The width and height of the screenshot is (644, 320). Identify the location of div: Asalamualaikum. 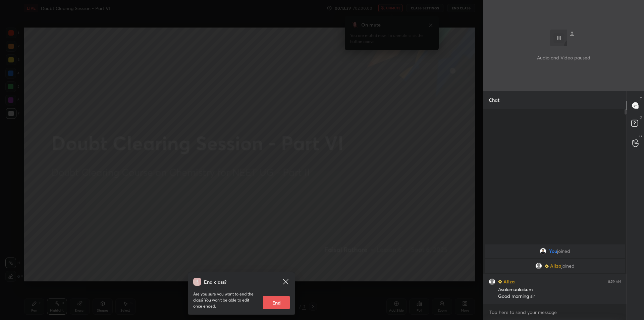
(560, 290).